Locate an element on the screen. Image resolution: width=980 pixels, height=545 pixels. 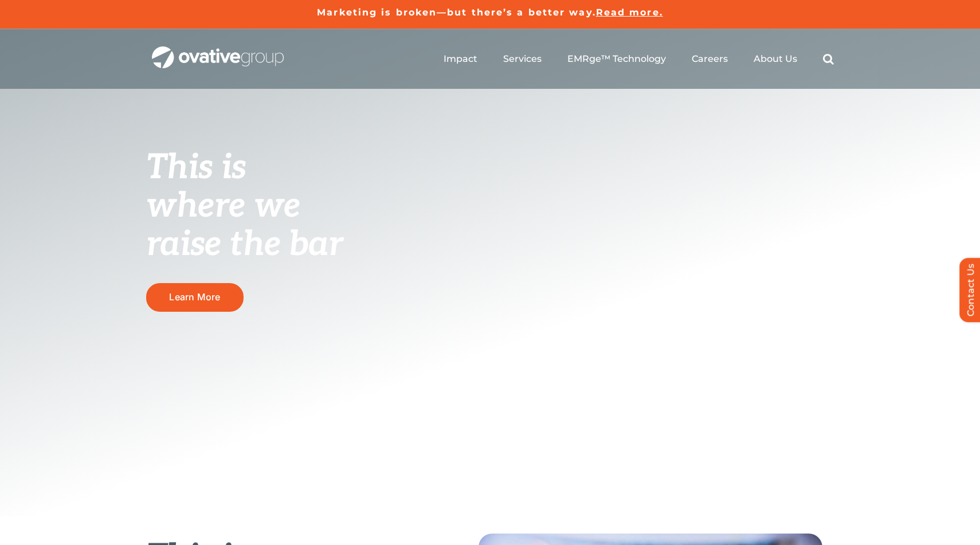
span: Services is located at coordinates (522, 59).